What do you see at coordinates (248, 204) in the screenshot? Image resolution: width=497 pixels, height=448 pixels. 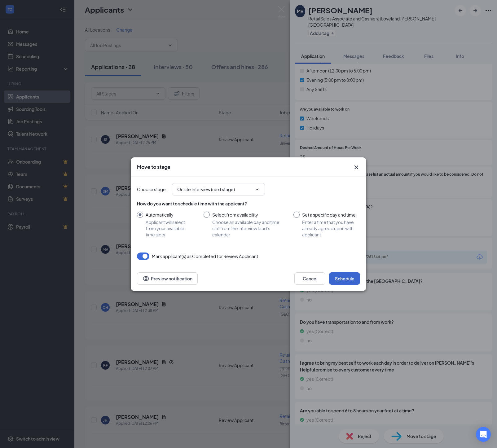 I see `div: How do you want to schedule time with the applicant?` at bounding box center [248, 204].